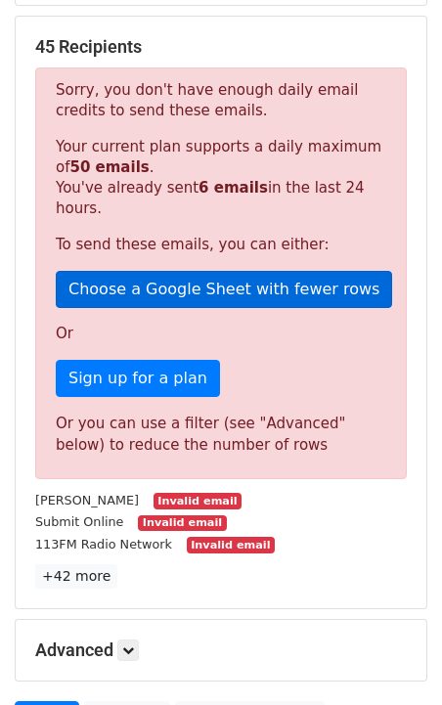 This screenshot has width=442, height=705. Describe the element at coordinates (221, 245) in the screenshot. I see `p: To send these emails, you can either:` at that location.